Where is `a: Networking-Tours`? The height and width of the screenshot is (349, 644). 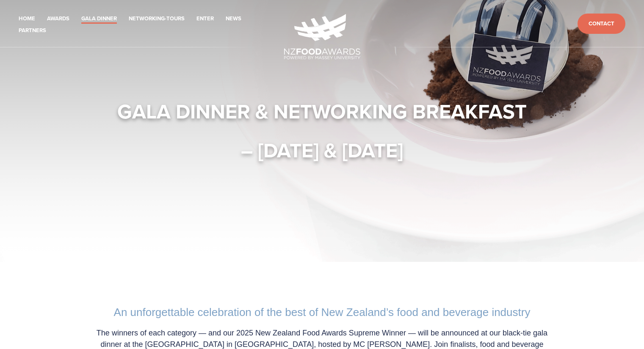 a: Networking-Tours is located at coordinates (156, 19).